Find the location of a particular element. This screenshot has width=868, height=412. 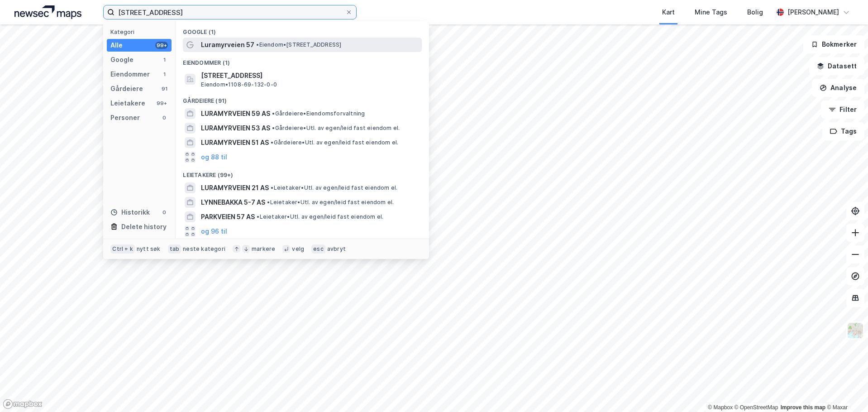

div: markere is located at coordinates (263, 248).